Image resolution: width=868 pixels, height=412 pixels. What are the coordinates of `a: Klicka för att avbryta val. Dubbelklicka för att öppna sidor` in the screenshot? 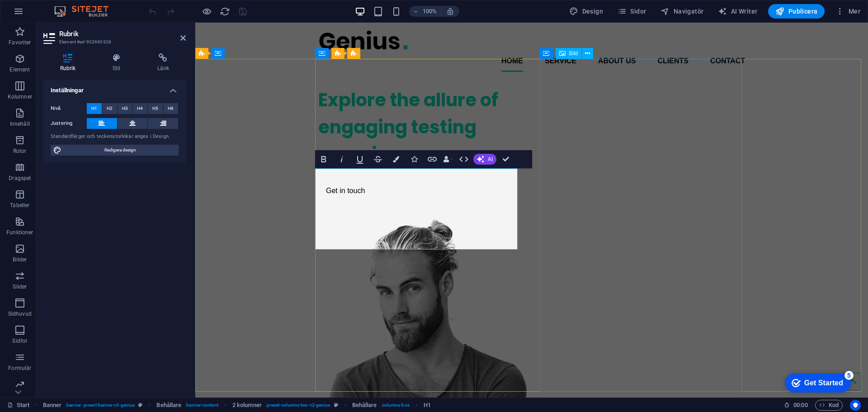 It's located at (19, 405).